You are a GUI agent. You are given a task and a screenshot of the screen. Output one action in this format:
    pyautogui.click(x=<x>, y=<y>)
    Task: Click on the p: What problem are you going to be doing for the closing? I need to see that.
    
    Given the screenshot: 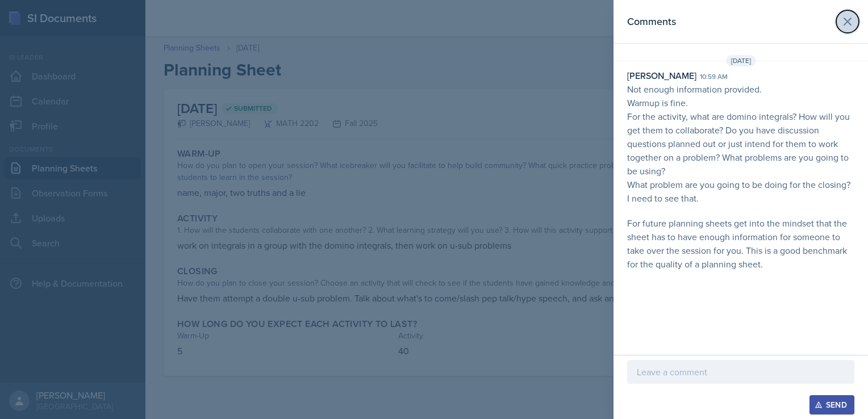 What is the action you would take?
    pyautogui.click(x=741, y=192)
    